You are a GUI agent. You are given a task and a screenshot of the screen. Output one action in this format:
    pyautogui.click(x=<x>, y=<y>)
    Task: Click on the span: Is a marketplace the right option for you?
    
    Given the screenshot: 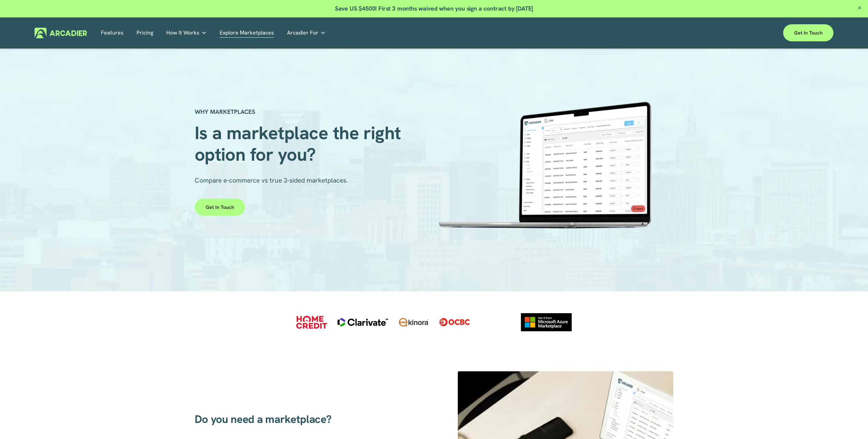 What is the action you would take?
    pyautogui.click(x=300, y=143)
    